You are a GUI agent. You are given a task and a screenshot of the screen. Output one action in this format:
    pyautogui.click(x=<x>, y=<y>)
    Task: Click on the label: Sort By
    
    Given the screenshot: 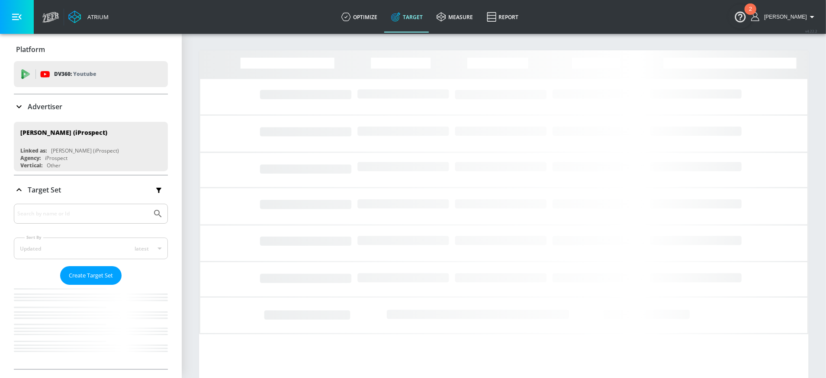 What is the action you would take?
    pyautogui.click(x=34, y=237)
    